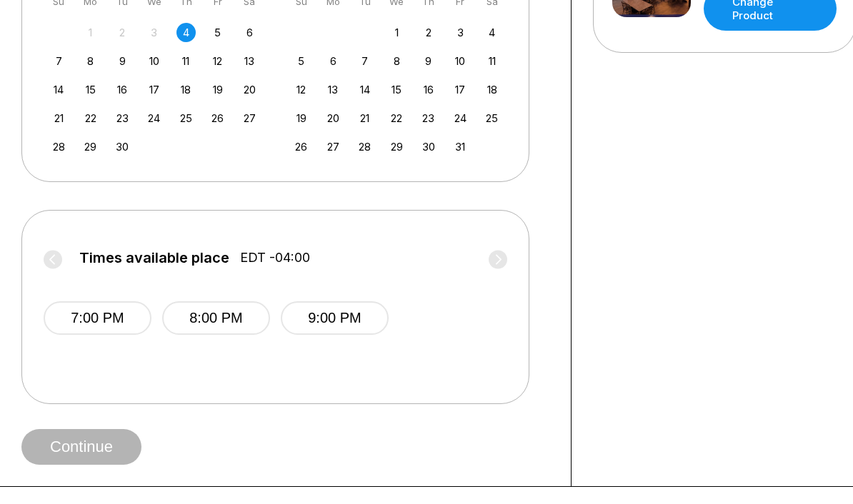  Describe the element at coordinates (154, 61) in the screenshot. I see `div: Choose Wednesday, September 10th, 2025` at that location.